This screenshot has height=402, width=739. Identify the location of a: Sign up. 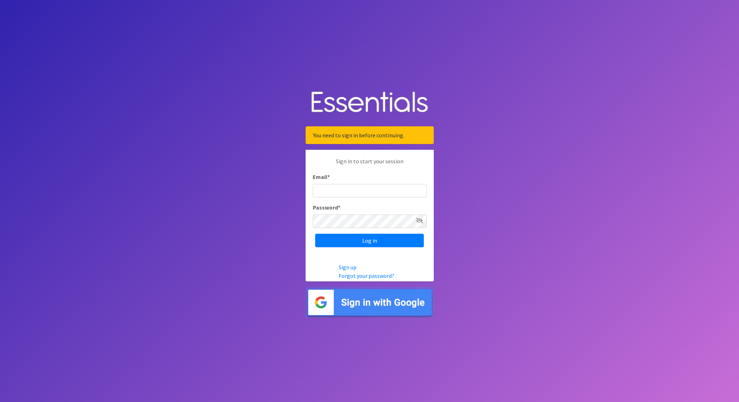
(348, 267).